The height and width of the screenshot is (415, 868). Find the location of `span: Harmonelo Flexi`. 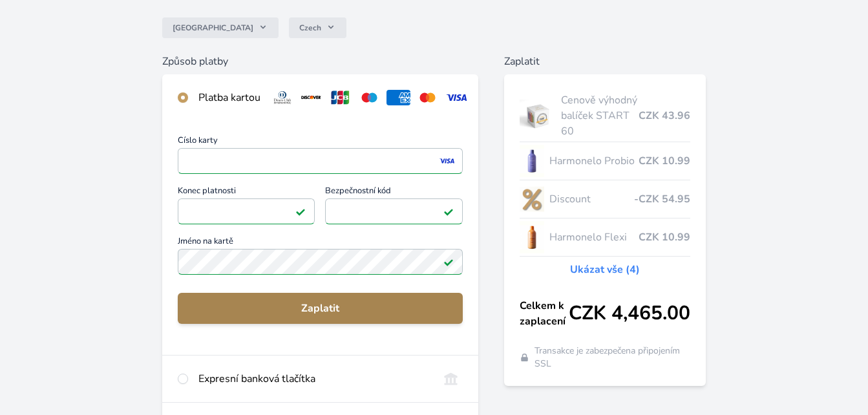

span: Harmonelo Flexi is located at coordinates (594, 237).